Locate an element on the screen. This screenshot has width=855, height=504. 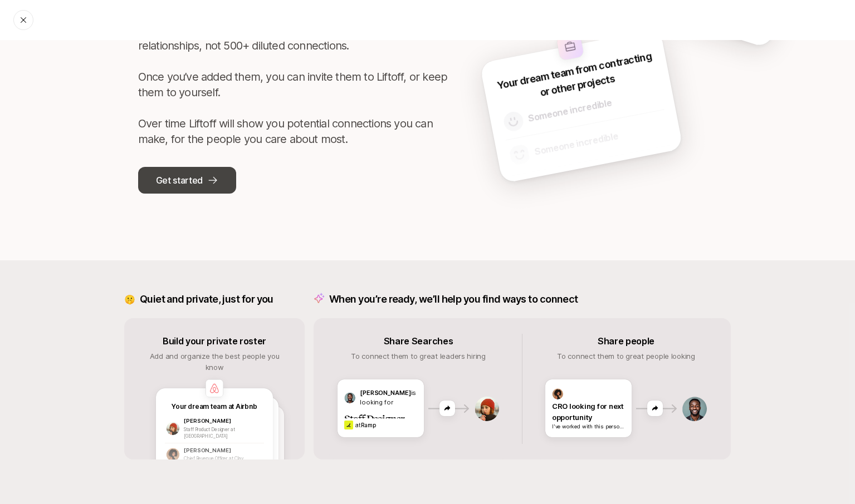
img: other-company-logo.svg is located at coordinates (569, 47).